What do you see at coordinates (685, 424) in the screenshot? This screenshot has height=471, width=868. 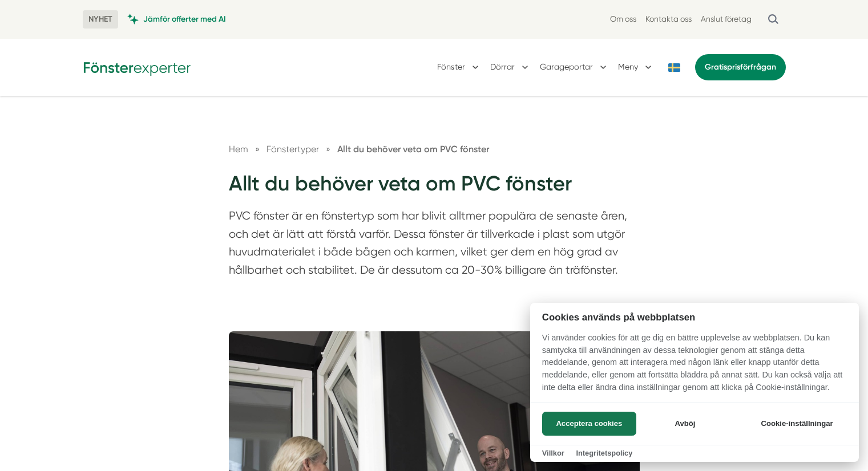 I see `button: Avböj` at bounding box center [685, 424].